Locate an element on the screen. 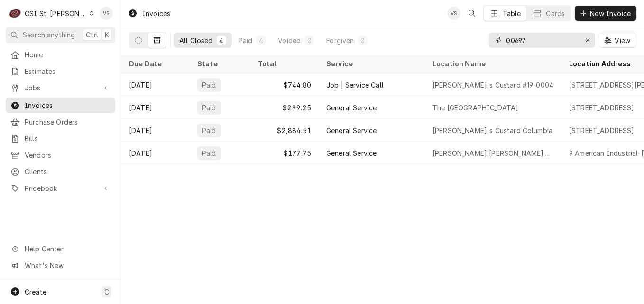 This screenshot has height=304, width=644. span: Jobs is located at coordinates (60, 87).